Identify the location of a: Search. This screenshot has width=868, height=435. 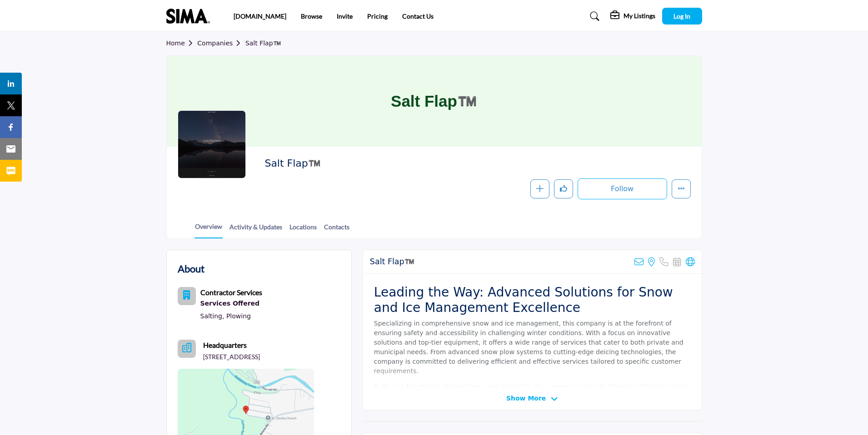
(593, 16).